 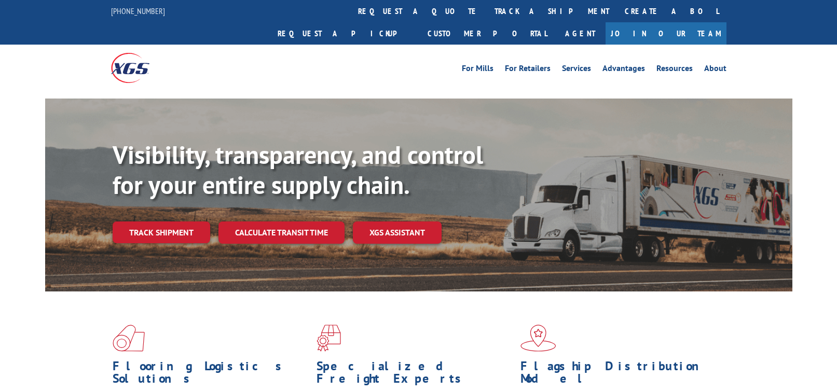 I want to click on a: Request a pickup, so click(x=344, y=33).